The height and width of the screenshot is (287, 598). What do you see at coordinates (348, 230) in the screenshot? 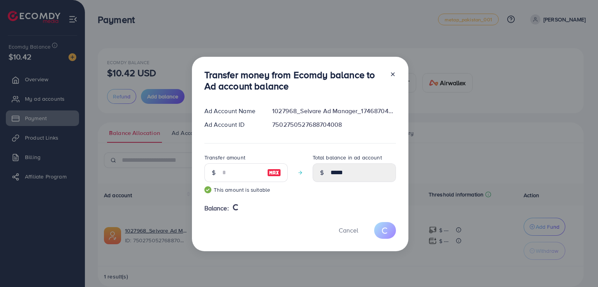
I see `button: Cancel` at bounding box center [348, 230].